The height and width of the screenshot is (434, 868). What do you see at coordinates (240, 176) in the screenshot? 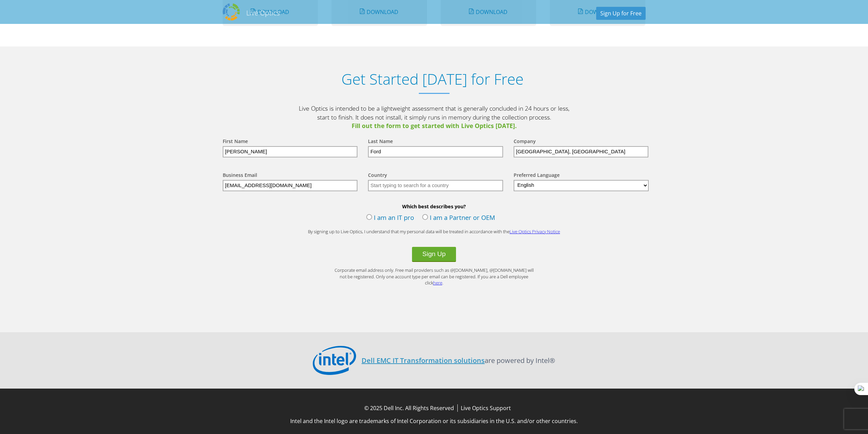
I see `label: Business Email` at bounding box center [240, 176].